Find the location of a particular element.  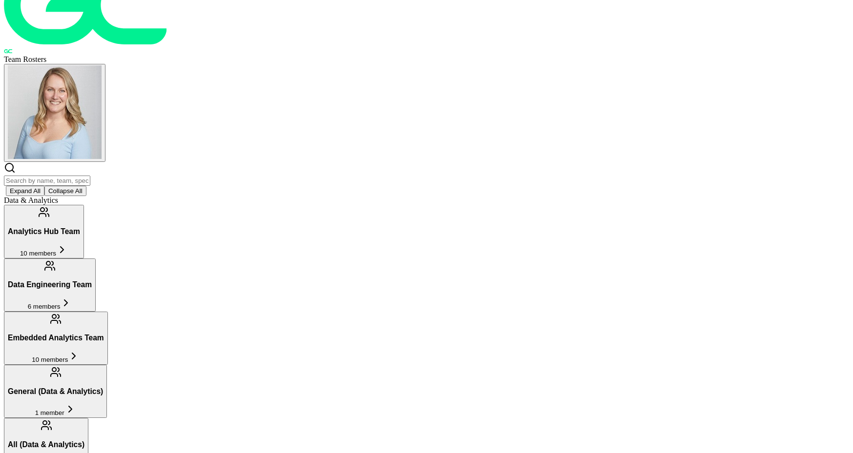

button: Embedded Analytics Team10 members is located at coordinates (56, 338).